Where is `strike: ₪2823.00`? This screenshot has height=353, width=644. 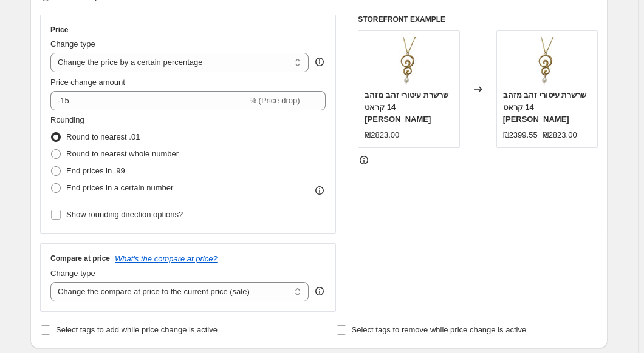
strike: ₪2823.00 is located at coordinates (559, 136).